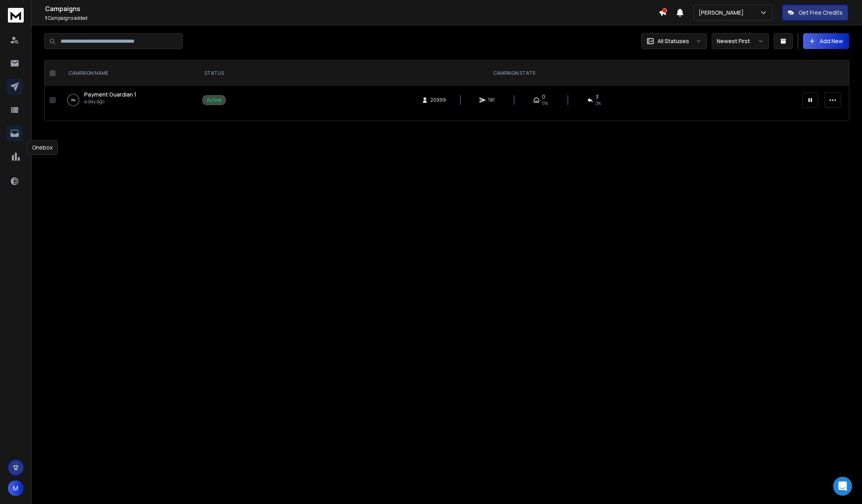  Describe the element at coordinates (438, 100) in the screenshot. I see `span: 20999` at that location.